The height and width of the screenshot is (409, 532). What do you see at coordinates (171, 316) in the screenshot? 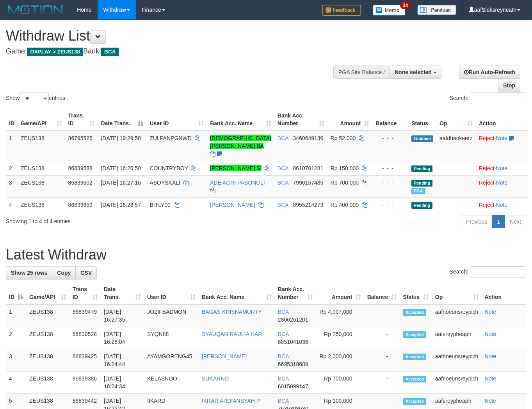
I see `td: JOZIFBADMON` at bounding box center [171, 316].